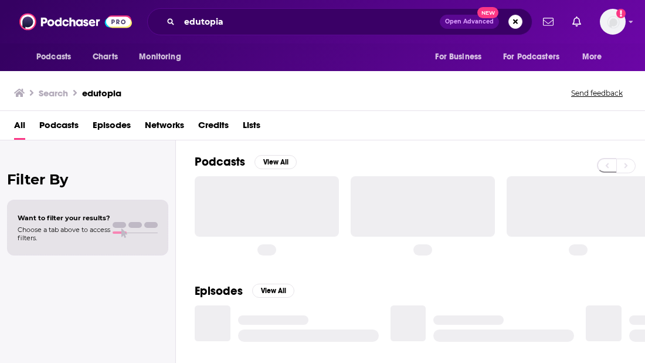  Describe the element at coordinates (531, 57) in the screenshot. I see `span: For Podcasters` at that location.